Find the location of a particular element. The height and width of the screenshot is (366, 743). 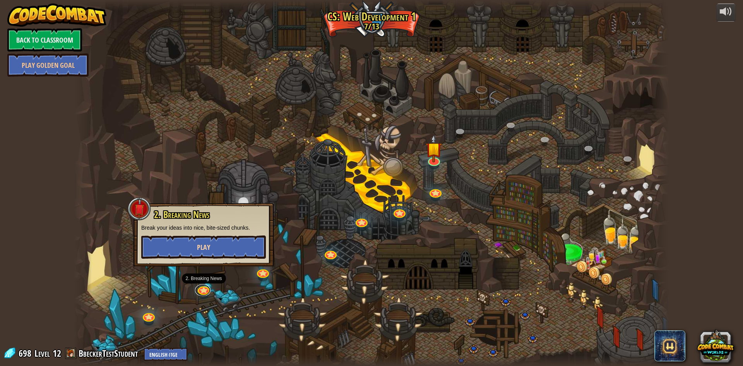

img: CodeCombat - Learn how to code by playing a game is located at coordinates (57, 15).